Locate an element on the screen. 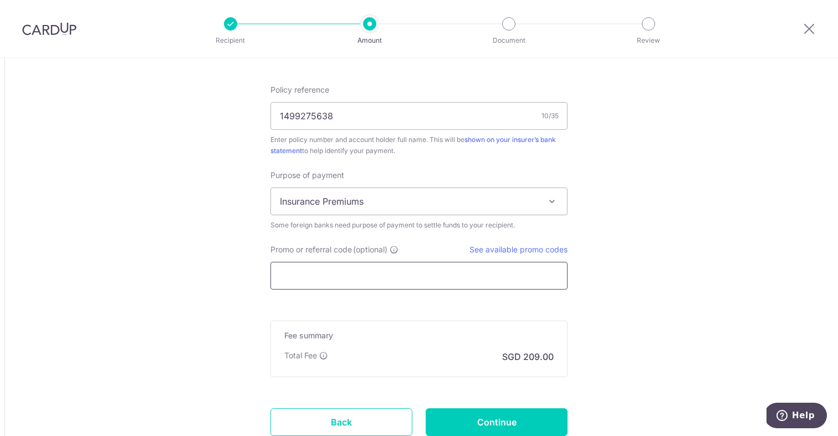  div: Enter policy number and account holder full name. This will be to help identify your payment. is located at coordinates (419, 145).